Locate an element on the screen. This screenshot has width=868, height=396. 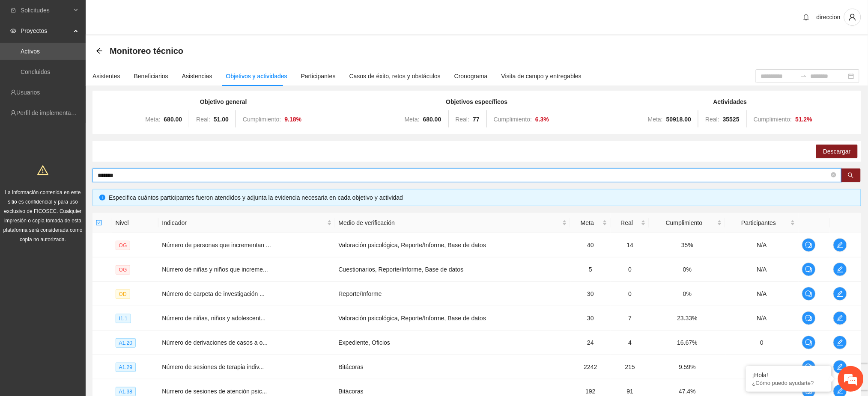
td: 5 is located at coordinates (590, 270).